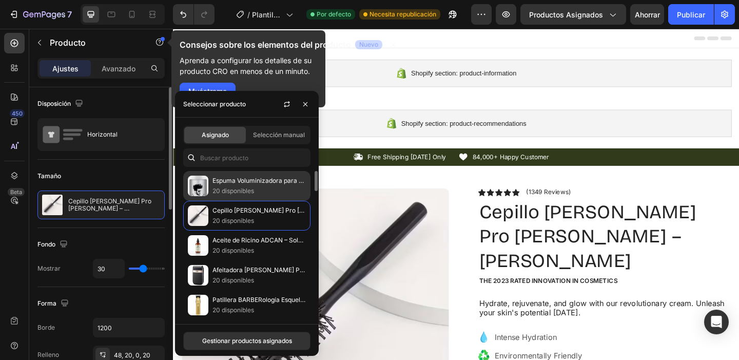 The image size is (739, 360). I want to click on font: Disposición, so click(54, 103).